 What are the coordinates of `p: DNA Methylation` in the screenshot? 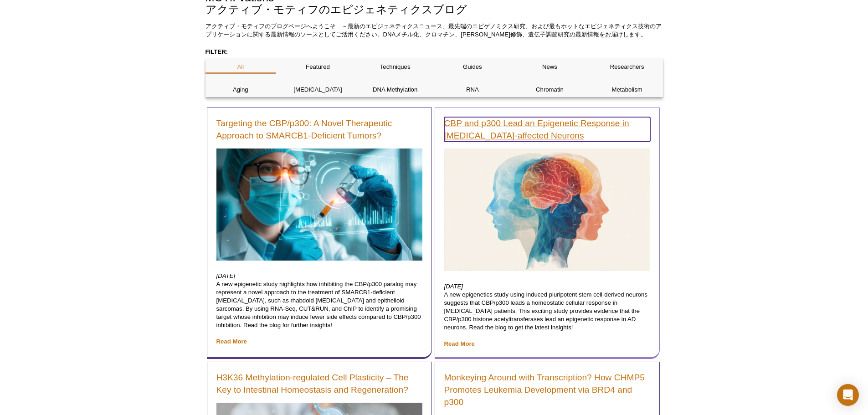 It's located at (395, 90).